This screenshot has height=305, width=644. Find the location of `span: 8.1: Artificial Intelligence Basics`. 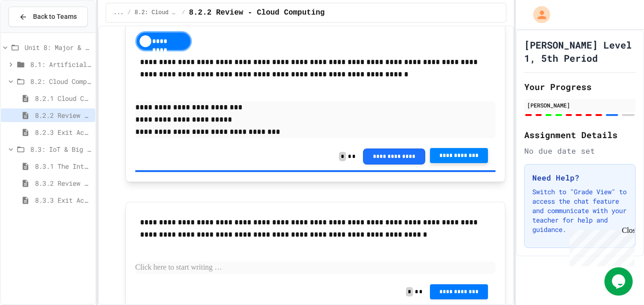

span: 8.1: Artificial Intelligence Basics is located at coordinates (61, 64).